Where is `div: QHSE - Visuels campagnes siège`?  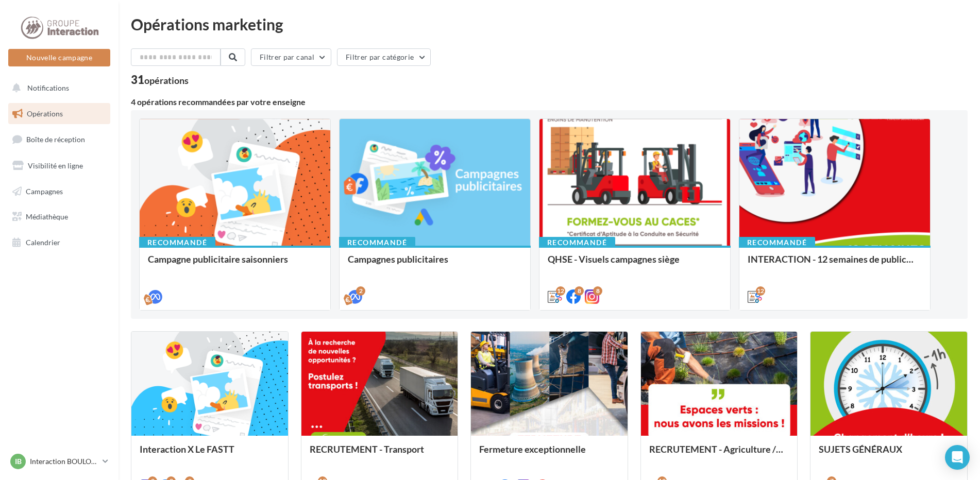 div: QHSE - Visuels campagnes siège is located at coordinates (635, 264).